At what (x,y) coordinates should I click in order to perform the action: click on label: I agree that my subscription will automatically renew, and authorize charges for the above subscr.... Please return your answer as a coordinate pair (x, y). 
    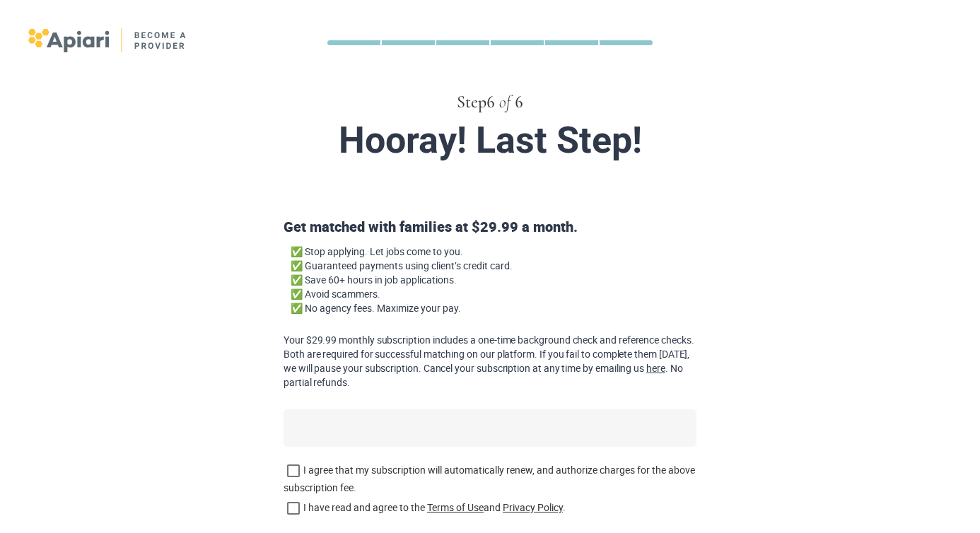
    Looking at the image, I should click on (490, 478).